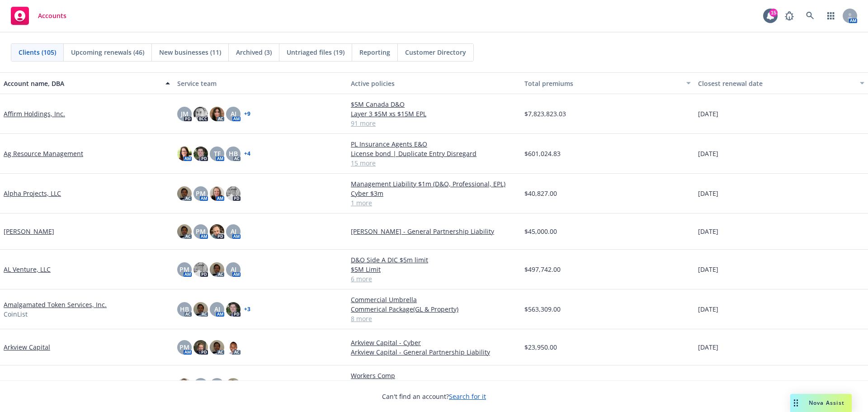 The width and height of the screenshot is (868, 412). What do you see at coordinates (52, 16) in the screenshot?
I see `span: Accounts` at bounding box center [52, 16].